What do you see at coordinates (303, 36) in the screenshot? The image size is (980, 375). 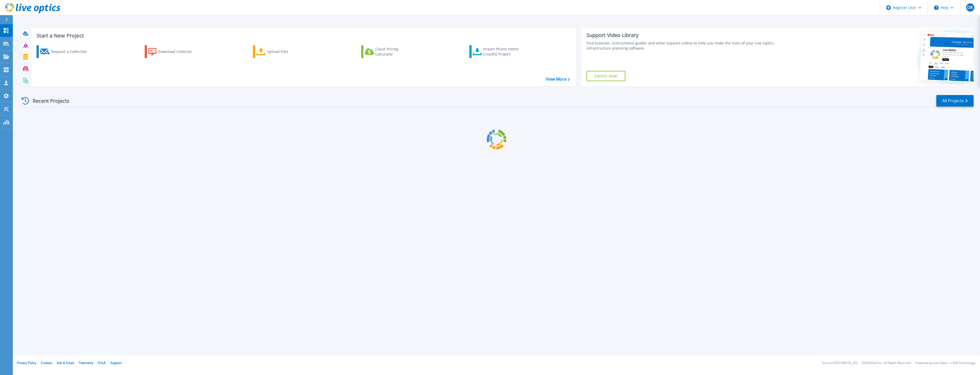 I see `h3: Start a New Project` at bounding box center [303, 36].